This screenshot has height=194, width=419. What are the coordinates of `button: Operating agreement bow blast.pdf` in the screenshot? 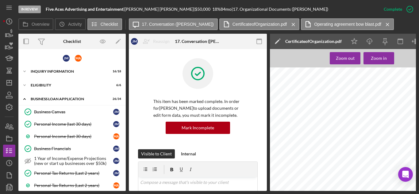 It's located at (347, 24).